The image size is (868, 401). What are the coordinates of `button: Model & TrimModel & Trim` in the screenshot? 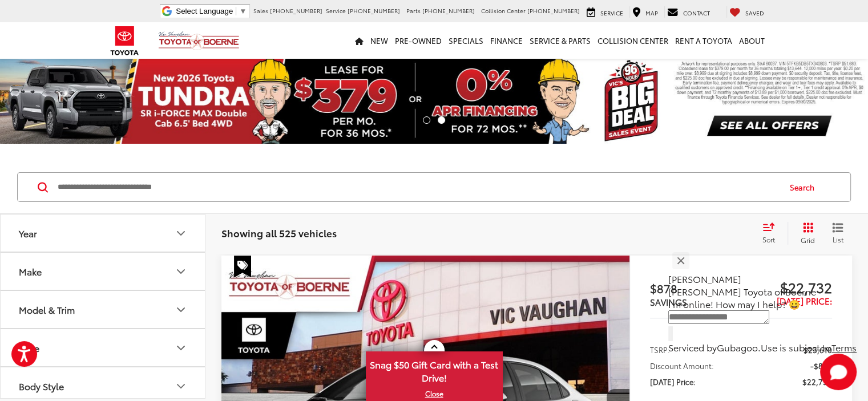 It's located at (103, 309).